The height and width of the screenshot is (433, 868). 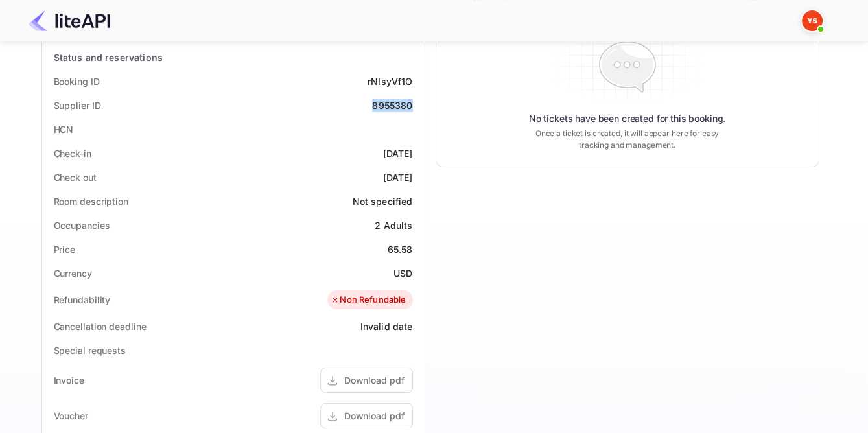 I want to click on div: Check-in, so click(x=72, y=153).